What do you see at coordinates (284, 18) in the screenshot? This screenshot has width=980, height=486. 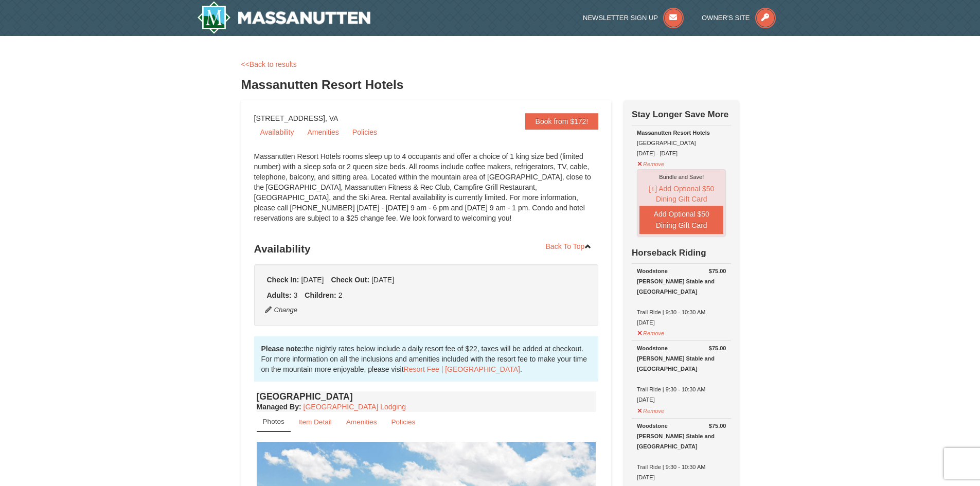 I see `img: Massanutten Resort Logo` at bounding box center [284, 18].